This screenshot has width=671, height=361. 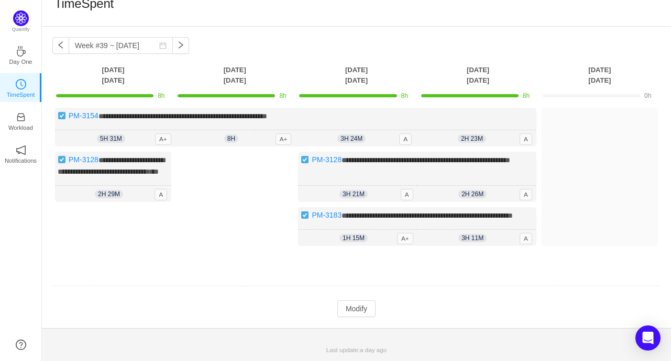 What do you see at coordinates (21, 51) in the screenshot?
I see `i: icon: coffee` at bounding box center [21, 51].